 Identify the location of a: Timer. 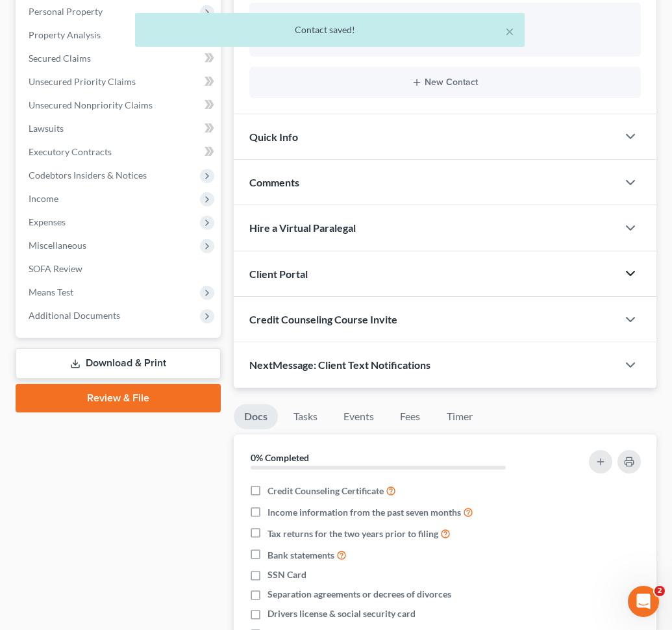
(459, 416).